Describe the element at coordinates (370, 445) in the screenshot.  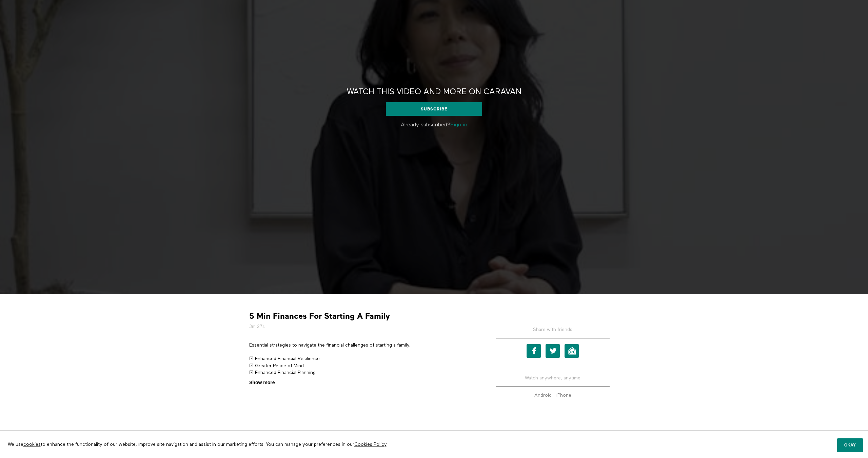
I see `a: Cookies Policy` at that location.